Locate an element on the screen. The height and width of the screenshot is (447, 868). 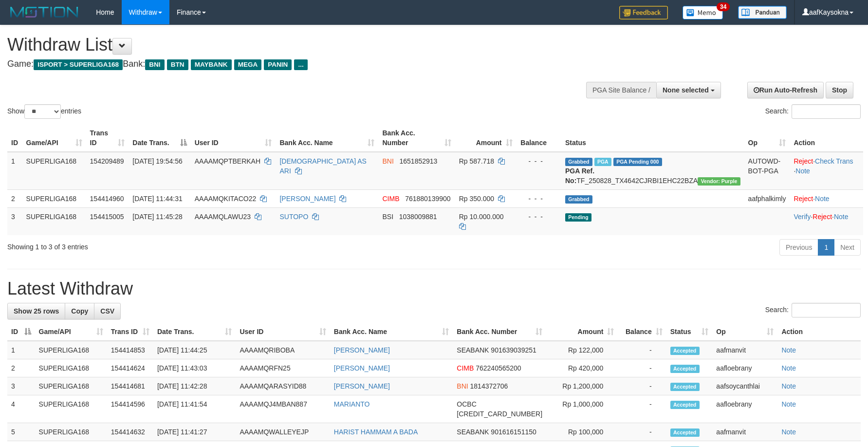
input: Search: is located at coordinates (826, 310).